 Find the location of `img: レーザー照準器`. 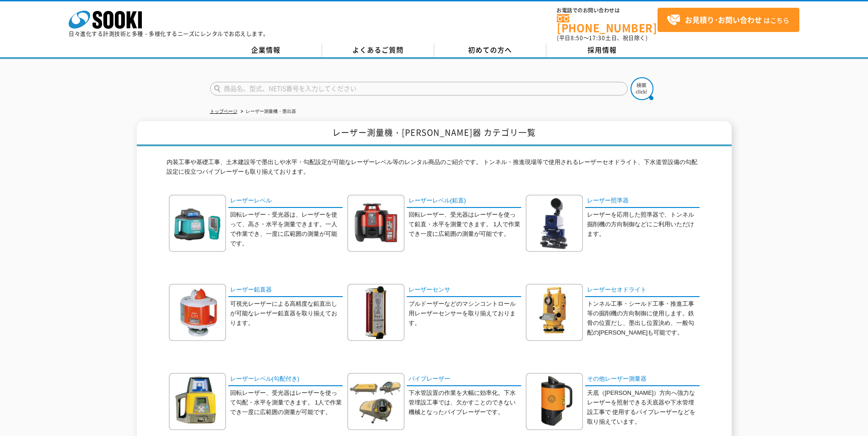

img: レーザー照準器 is located at coordinates (555, 223).